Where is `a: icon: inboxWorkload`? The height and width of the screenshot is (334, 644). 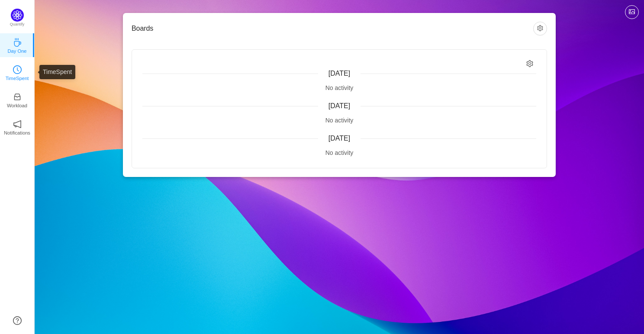
a: icon: inboxWorkload is located at coordinates (17, 99).